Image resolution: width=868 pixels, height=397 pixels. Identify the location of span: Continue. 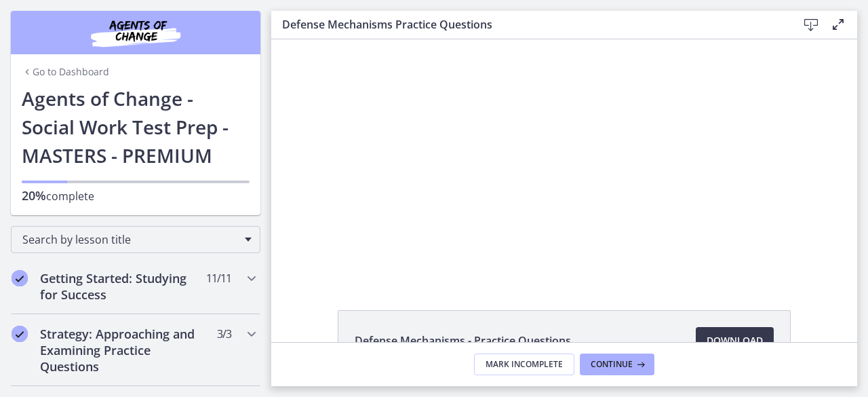
(612, 364).